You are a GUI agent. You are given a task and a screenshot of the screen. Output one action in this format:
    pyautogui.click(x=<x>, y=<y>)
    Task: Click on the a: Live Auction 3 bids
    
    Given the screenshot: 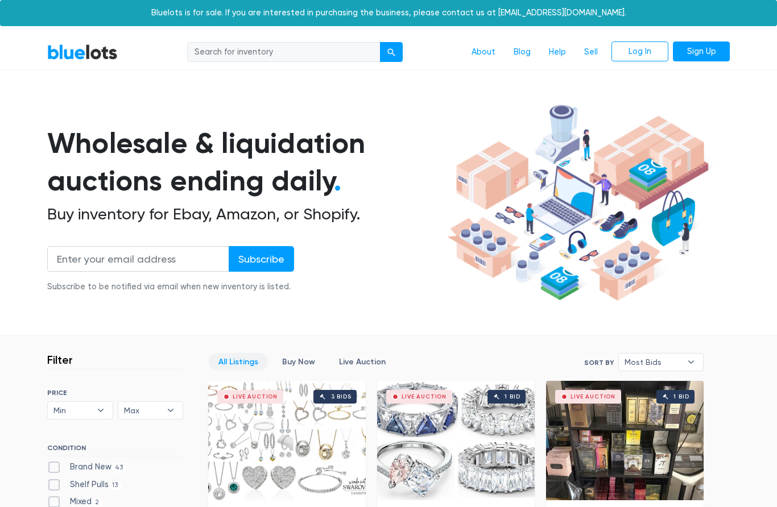 What is the action you would take?
    pyautogui.click(x=287, y=441)
    